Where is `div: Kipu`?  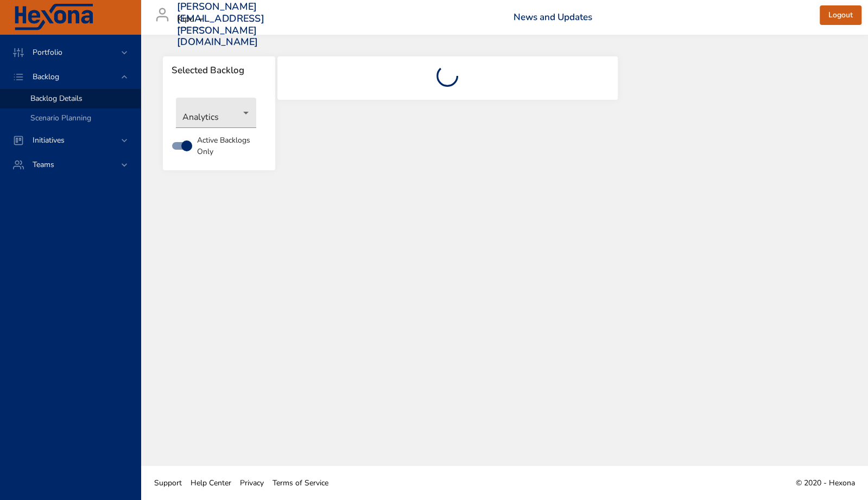
div: Kipu is located at coordinates (192, 20).